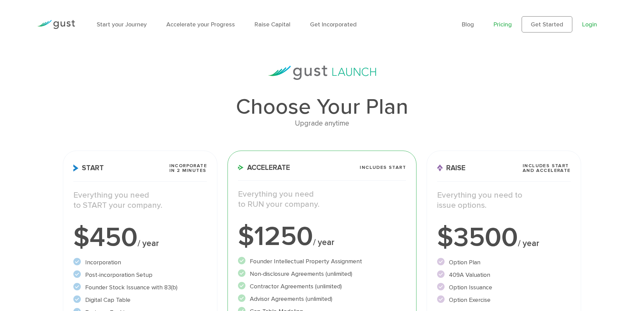  What do you see at coordinates (140, 287) in the screenshot?
I see `li: Founder Stock Issuance with 83(b)` at bounding box center [140, 287].